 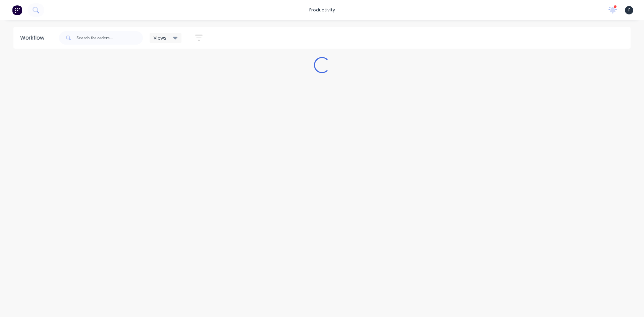 I want to click on span: Views, so click(x=160, y=37).